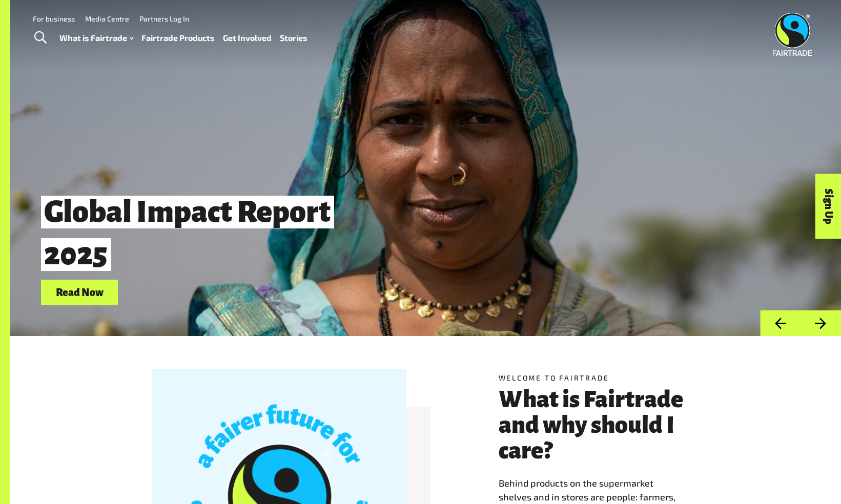 The image size is (841, 504). What do you see at coordinates (820, 324) in the screenshot?
I see `button: Next` at bounding box center [820, 324].